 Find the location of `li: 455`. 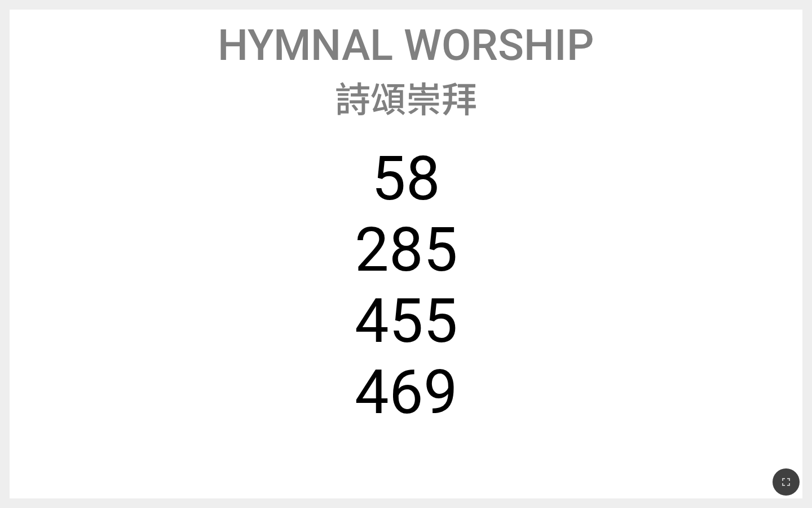

li: 455 is located at coordinates (406, 321).